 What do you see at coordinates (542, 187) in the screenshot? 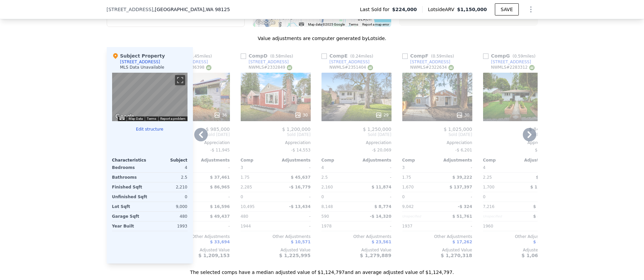
I see `span: $ 106,699` at bounding box center [542, 187].